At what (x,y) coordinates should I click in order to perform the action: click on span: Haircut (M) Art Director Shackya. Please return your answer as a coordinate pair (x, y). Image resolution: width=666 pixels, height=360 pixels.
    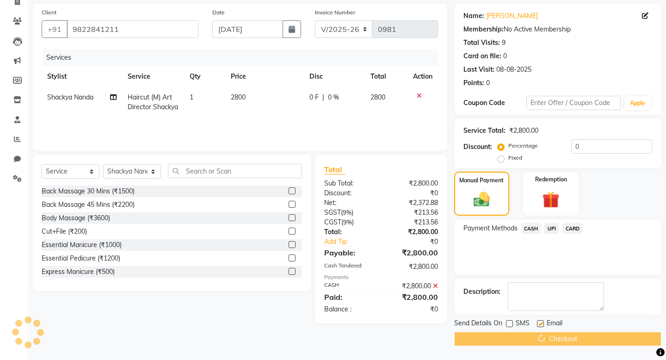
    Looking at the image, I should click on (153, 102).